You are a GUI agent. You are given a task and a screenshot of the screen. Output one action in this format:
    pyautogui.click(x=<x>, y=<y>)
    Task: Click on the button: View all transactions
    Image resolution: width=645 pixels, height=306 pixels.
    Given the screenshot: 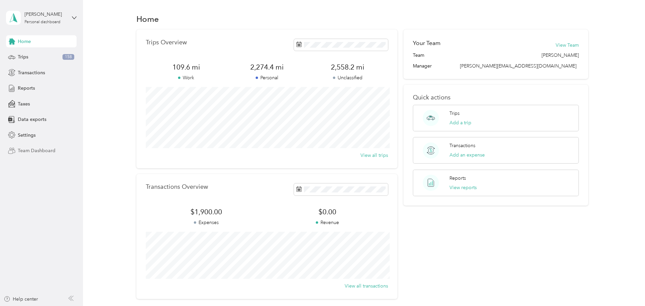 What is the action you would take?
    pyautogui.click(x=366, y=286)
    